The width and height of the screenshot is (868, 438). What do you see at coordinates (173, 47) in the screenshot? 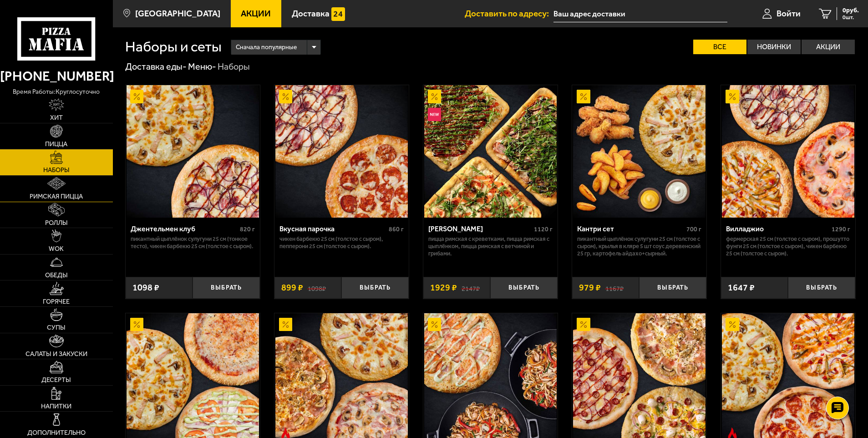
I see `h1: Наборы и сеты` at bounding box center [173, 47].